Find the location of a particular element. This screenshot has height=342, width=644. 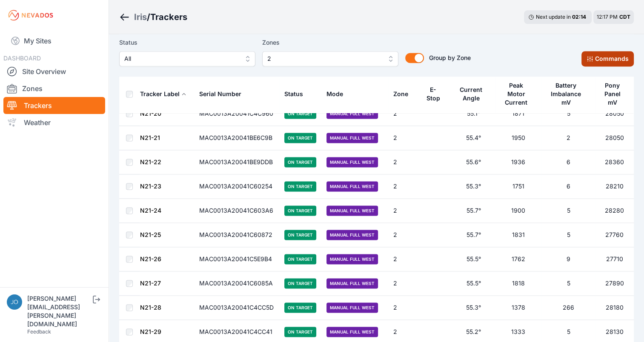

a: N21-26 is located at coordinates (150, 259).